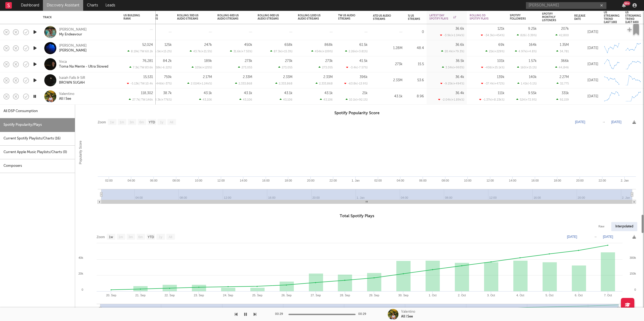 The image size is (644, 321). I want to click on text: 1m, so click(120, 238).